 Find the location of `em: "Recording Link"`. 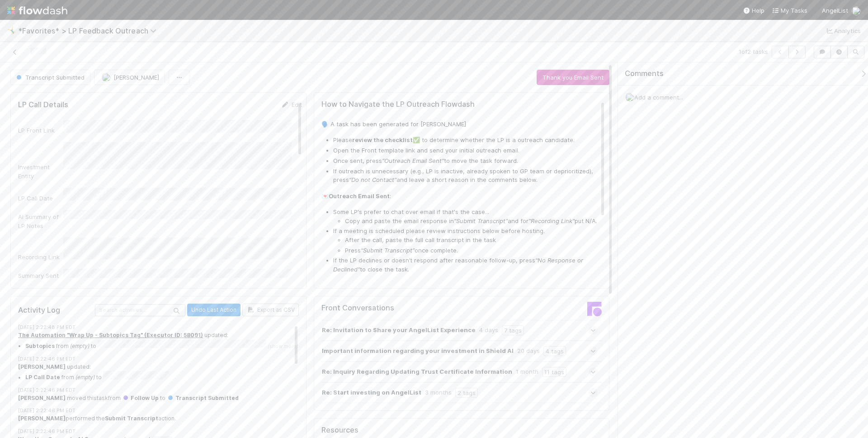

em: "Recording Link" is located at coordinates (552, 221).